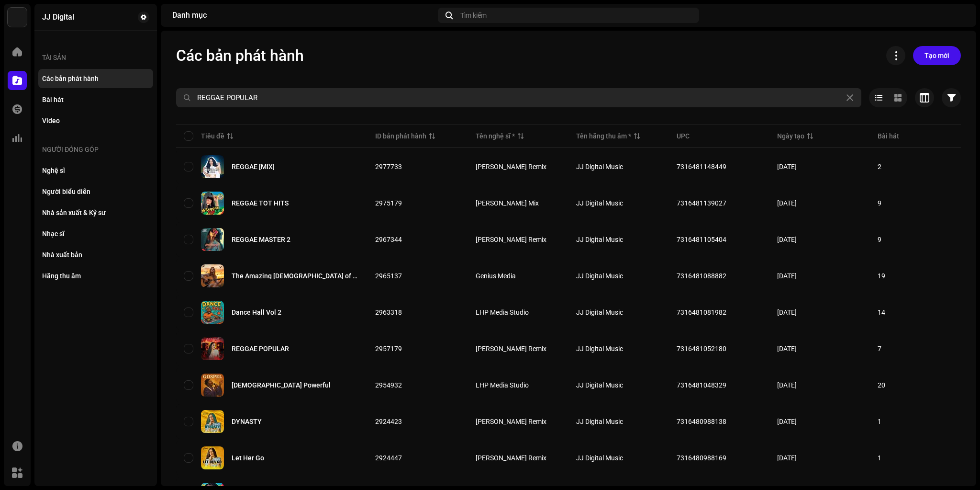 Image resolution: width=980 pixels, height=490 pixels. What do you see at coordinates (212, 421) in the screenshot?
I see `img: 6de3c502-ea94-4406-86a5-04922c1de6eb` at bounding box center [212, 421].